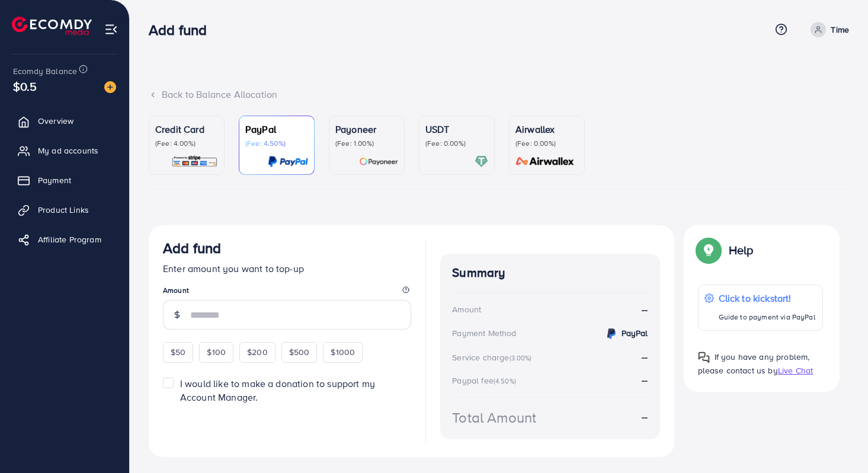  Describe the element at coordinates (635, 333) in the screenshot. I see `strong: PayPal` at that location.